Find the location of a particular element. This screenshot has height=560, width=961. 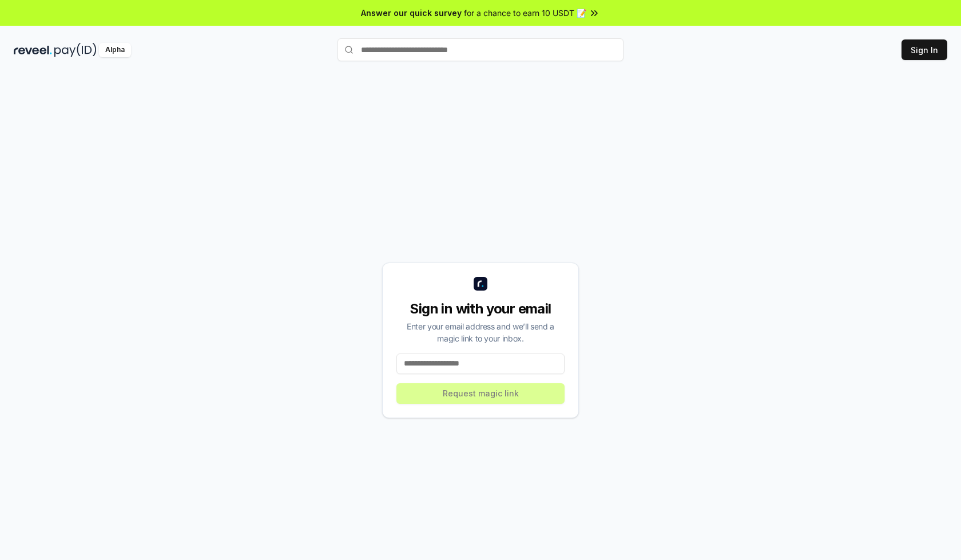

div: Alpha is located at coordinates (115, 50).